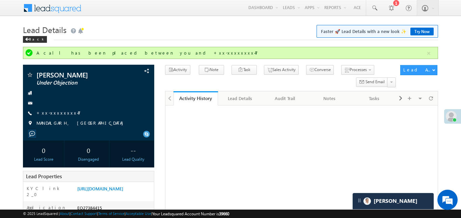 The height and width of the screenshot is (218, 461). What do you see at coordinates (211, 70) in the screenshot?
I see `button: Note` at bounding box center [211, 70].